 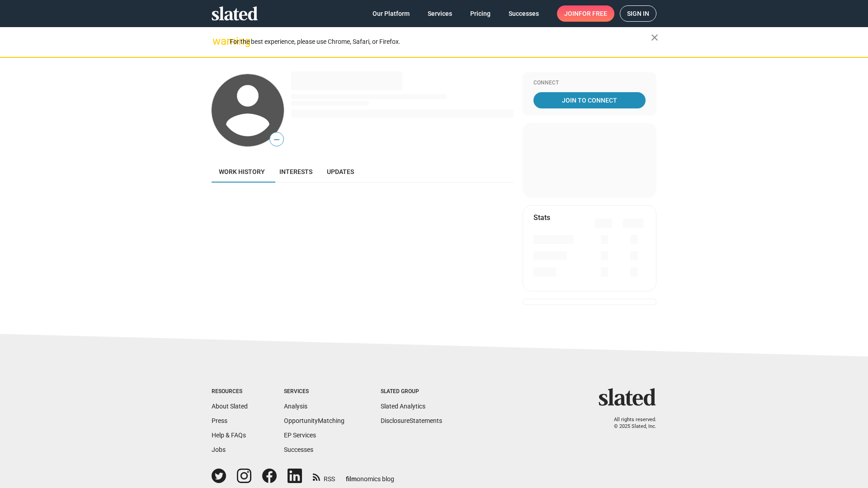 What do you see at coordinates (589, 101) in the screenshot?
I see `span: Join To Connect` at bounding box center [589, 101].